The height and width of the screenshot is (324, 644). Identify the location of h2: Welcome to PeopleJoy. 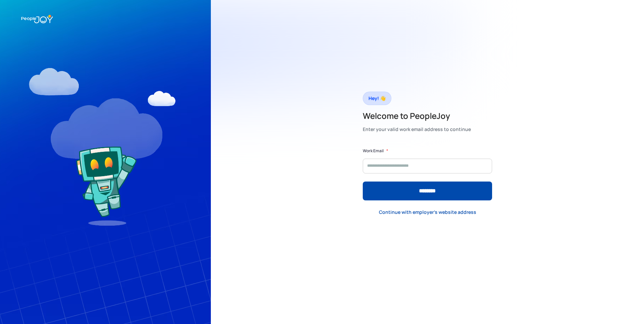
(417, 116).